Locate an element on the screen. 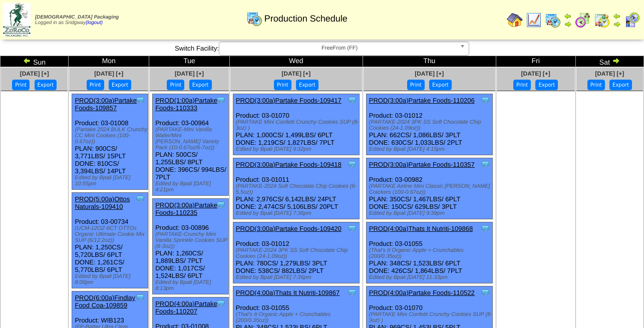  td: Mon is located at coordinates (109, 61).